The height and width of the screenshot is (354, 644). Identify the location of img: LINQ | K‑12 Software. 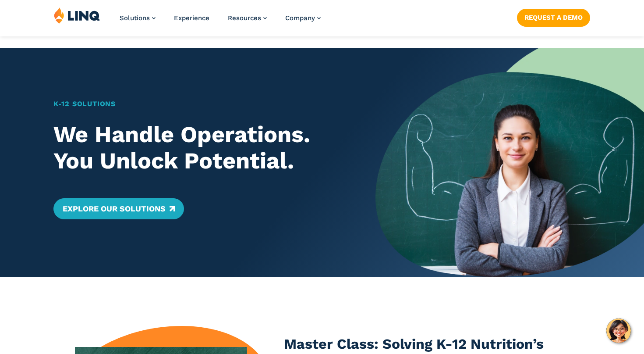
(77, 16).